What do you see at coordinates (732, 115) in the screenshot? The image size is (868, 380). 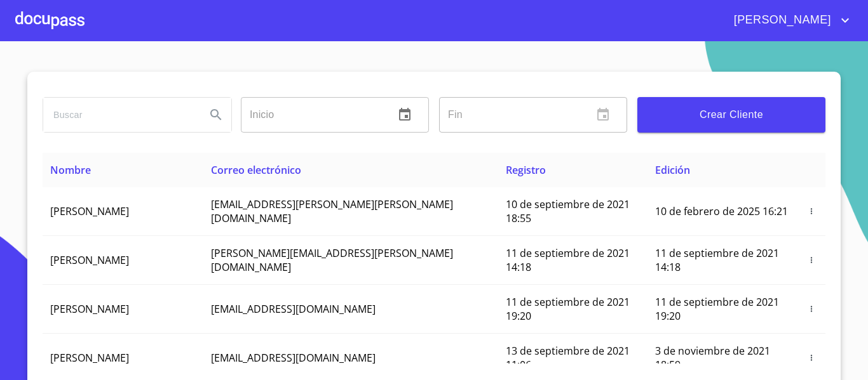 I see `button: Crear Cliente` at bounding box center [732, 115].